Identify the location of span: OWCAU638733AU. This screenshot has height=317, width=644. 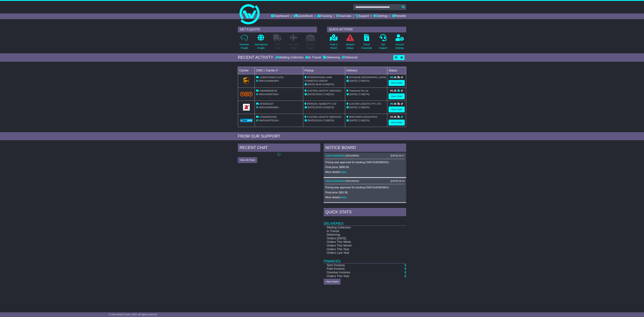
(269, 94).